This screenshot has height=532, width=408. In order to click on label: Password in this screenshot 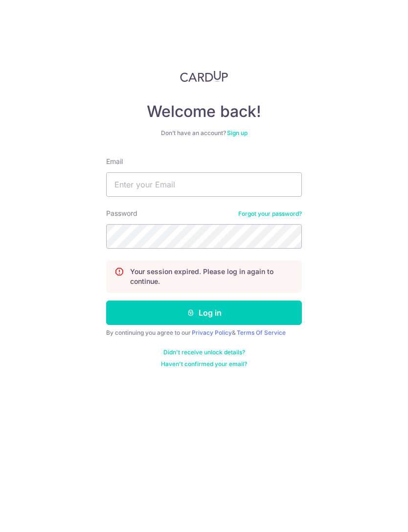, I will do `click(122, 213)`.